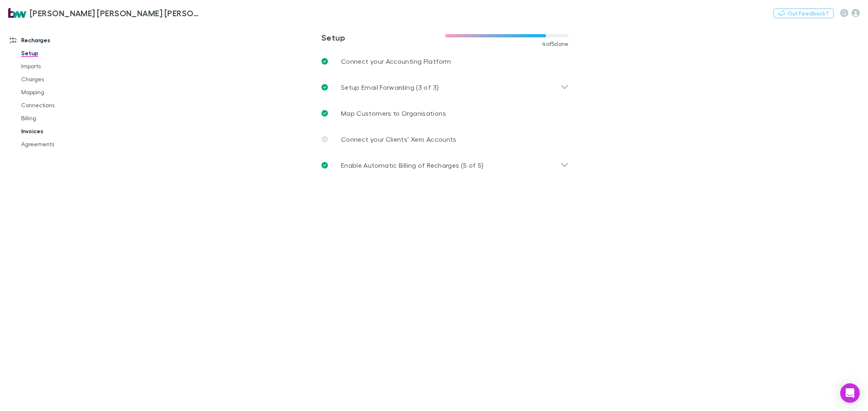 The image size is (868, 411). What do you see at coordinates (445, 140) in the screenshot?
I see `a: Connect your Clients’ Xero Accounts` at bounding box center [445, 140].